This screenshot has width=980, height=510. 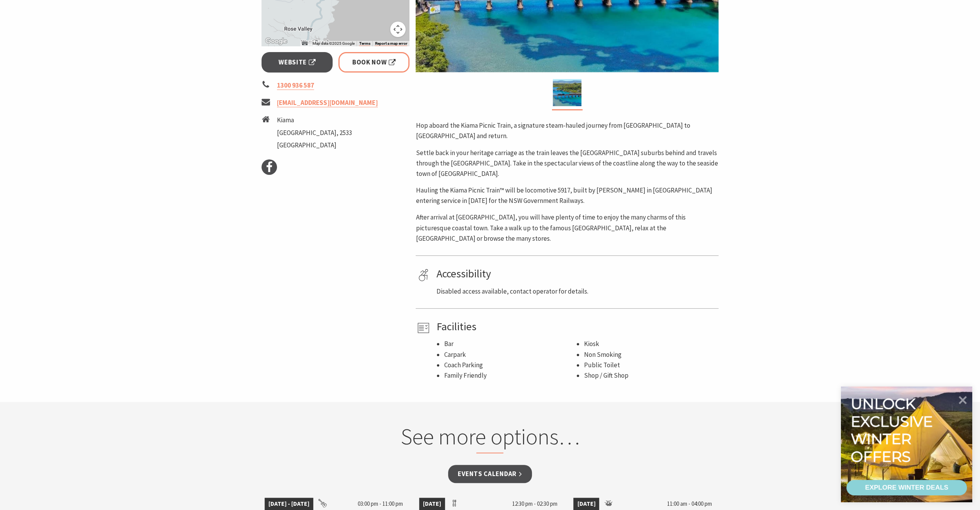 What do you see at coordinates (576, 292) in the screenshot?
I see `p: Disabled access available, contact operator for details.` at bounding box center [576, 292].